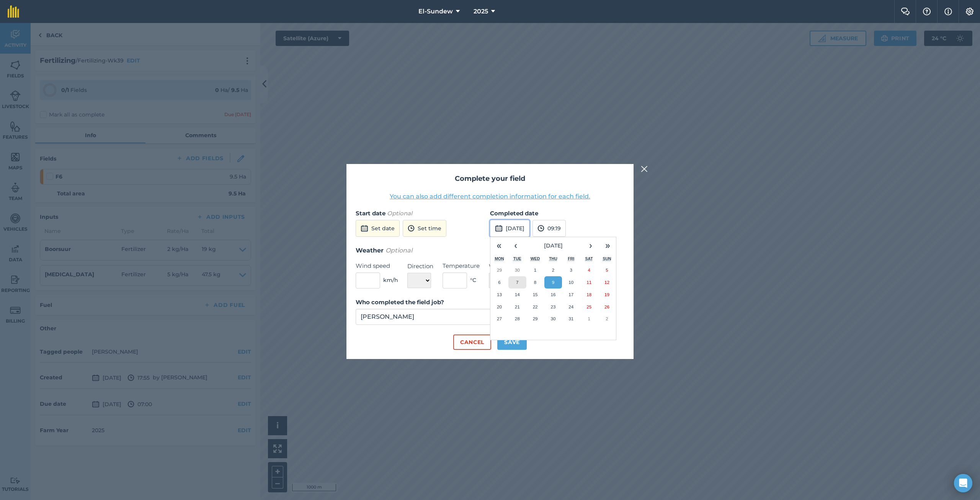 The height and width of the screenshot is (500, 980). Describe the element at coordinates (535, 307) in the screenshot. I see `button: 22 October 2025` at that location.